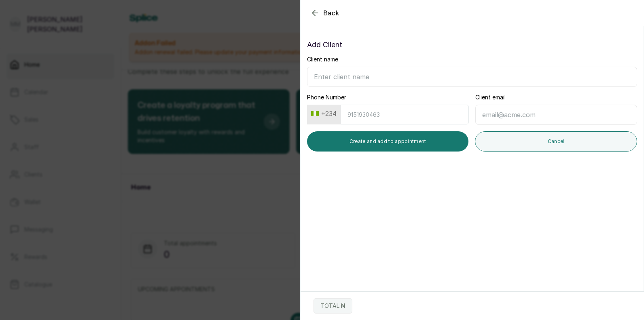 Image resolution: width=644 pixels, height=320 pixels. I want to click on span: Back, so click(331, 13).